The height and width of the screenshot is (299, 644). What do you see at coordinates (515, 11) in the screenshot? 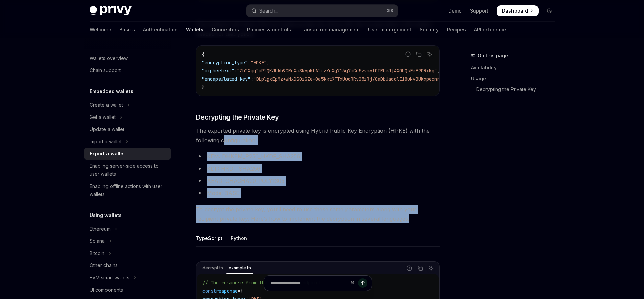
I see `span: Dashboard` at bounding box center [515, 11].